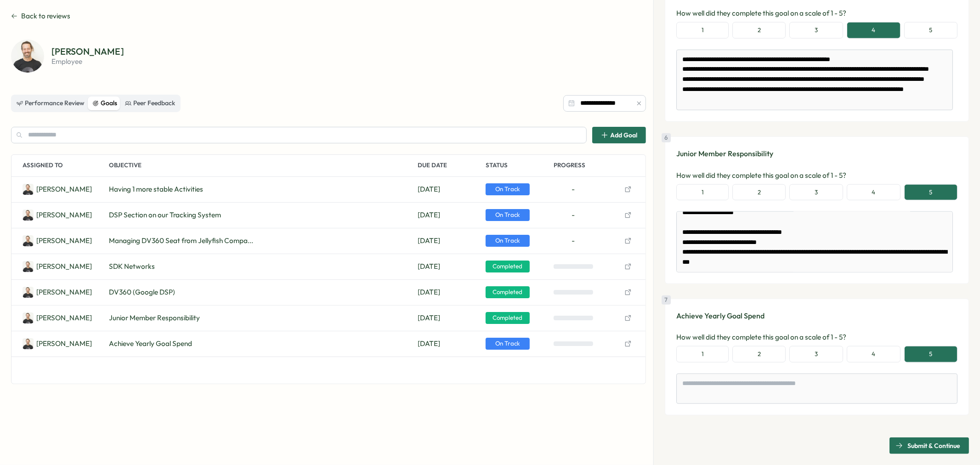  What do you see at coordinates (150, 344) in the screenshot?
I see `span: Achieve Yearly Goal Spend` at bounding box center [150, 344].